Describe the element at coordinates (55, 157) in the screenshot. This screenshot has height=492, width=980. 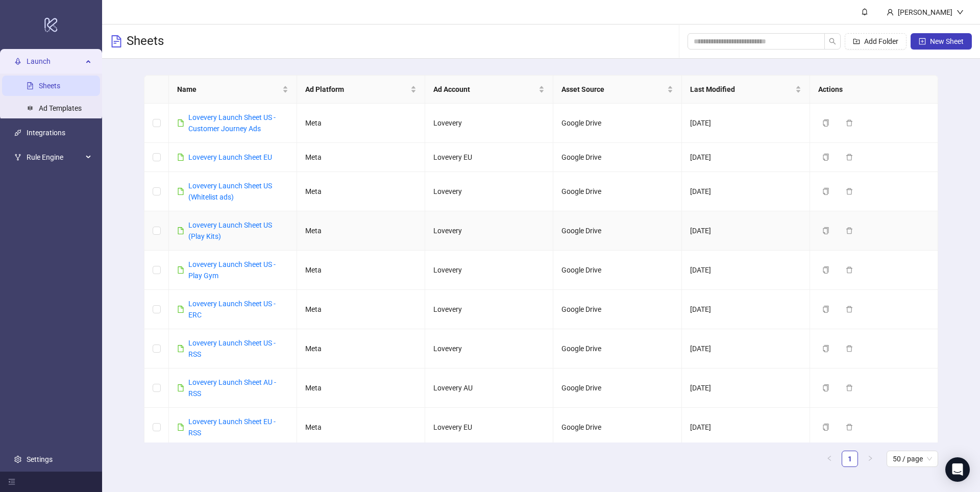
I see `span: Rule Engine` at that location.